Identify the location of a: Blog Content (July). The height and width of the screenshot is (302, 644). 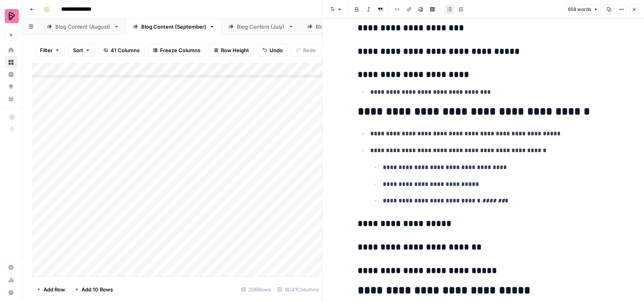
(261, 26).